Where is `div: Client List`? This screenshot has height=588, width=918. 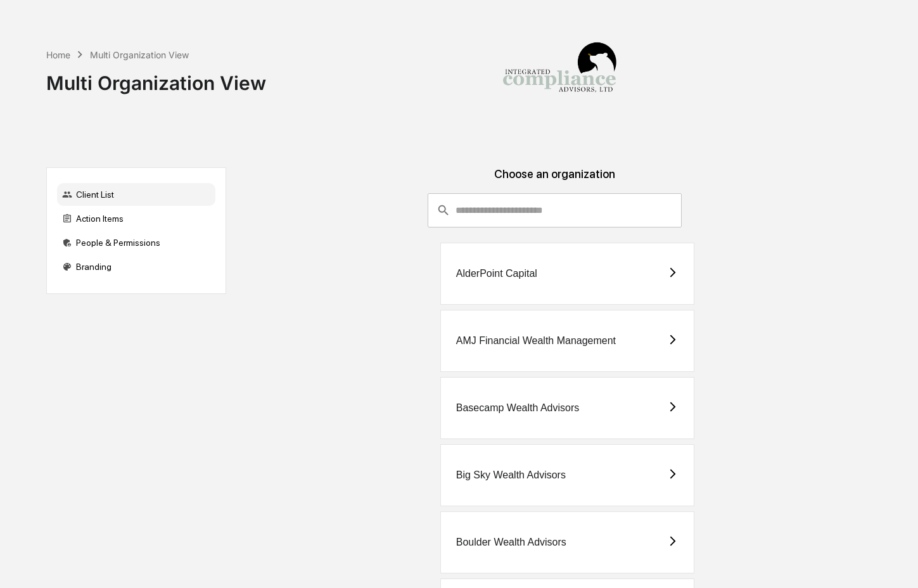
div: Client List is located at coordinates (136, 194).